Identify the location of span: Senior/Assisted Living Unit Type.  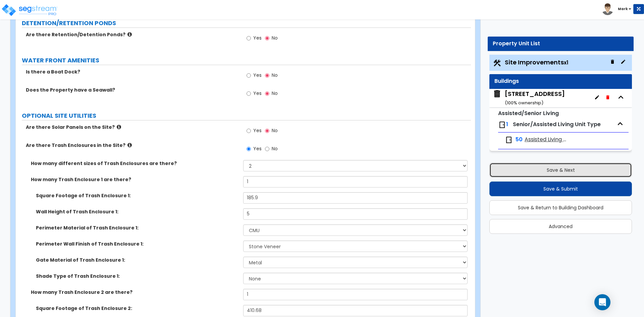
(557, 124).